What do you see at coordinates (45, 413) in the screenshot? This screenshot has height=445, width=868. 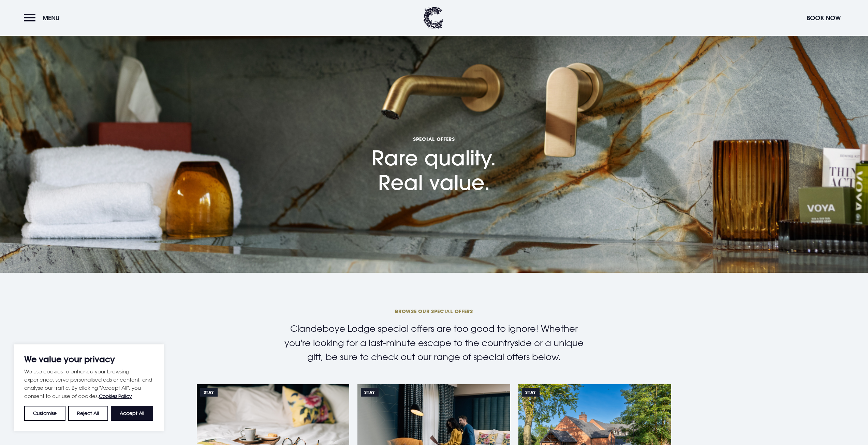 I see `button: Customise` at bounding box center [45, 413].